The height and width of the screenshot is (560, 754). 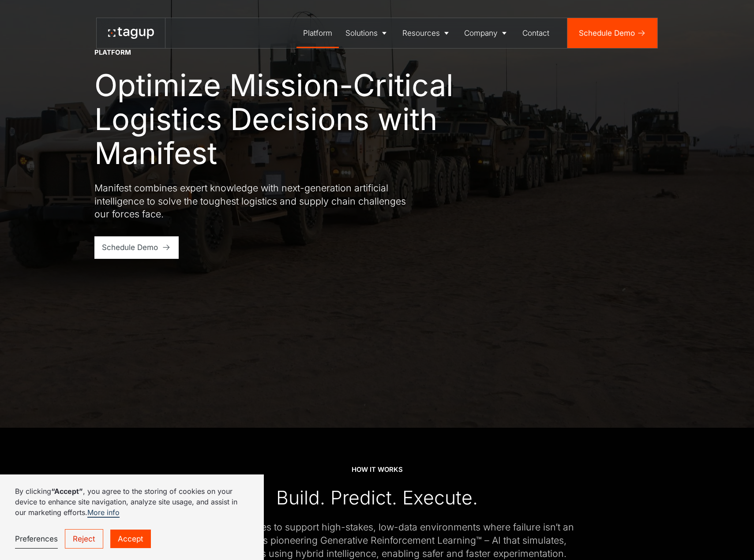 I want to click on a: Solutions, so click(x=367, y=33).